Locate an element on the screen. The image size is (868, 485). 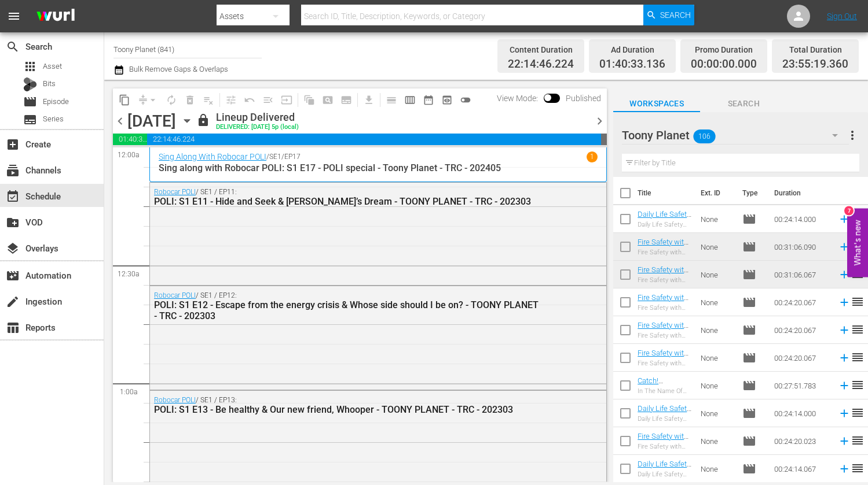
span: Week Calendar View is located at coordinates (410, 100).